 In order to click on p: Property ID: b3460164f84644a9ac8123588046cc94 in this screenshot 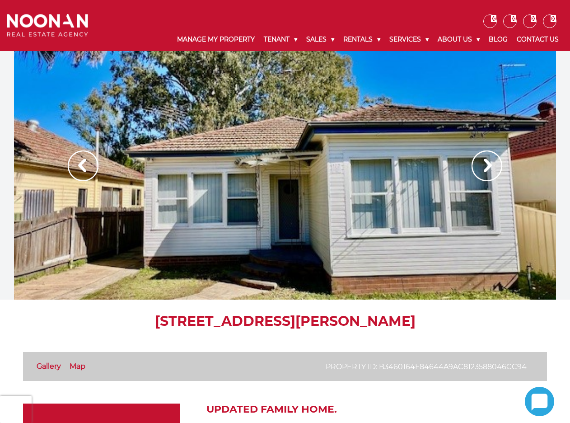, I will do `click(426, 366)`.